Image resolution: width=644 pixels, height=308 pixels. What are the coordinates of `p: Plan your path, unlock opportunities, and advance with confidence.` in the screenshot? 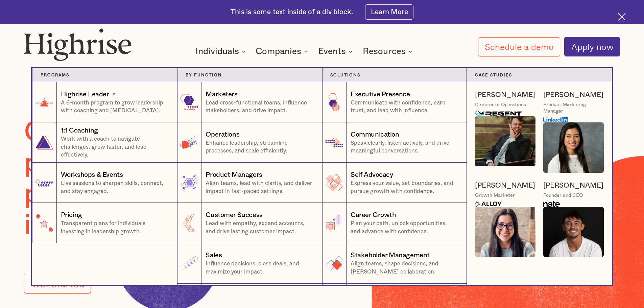 It's located at (404, 228).